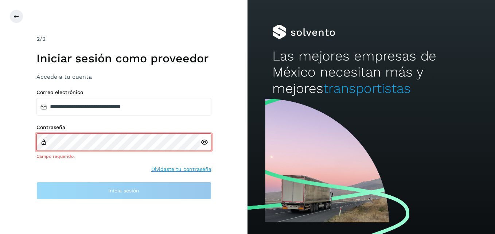 The width and height of the screenshot is (495, 234). What do you see at coordinates (124, 58) in the screenshot?
I see `h1: Iniciar sesión como proveedor` at bounding box center [124, 58].